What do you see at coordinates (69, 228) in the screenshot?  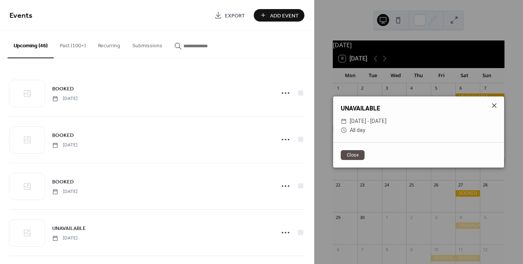 I see `a: UNAVAILABLE` at bounding box center [69, 228].